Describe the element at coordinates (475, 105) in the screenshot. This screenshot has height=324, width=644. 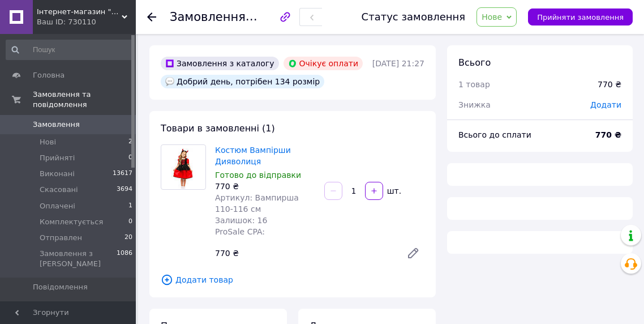
I see `span: Знижка` at that location.